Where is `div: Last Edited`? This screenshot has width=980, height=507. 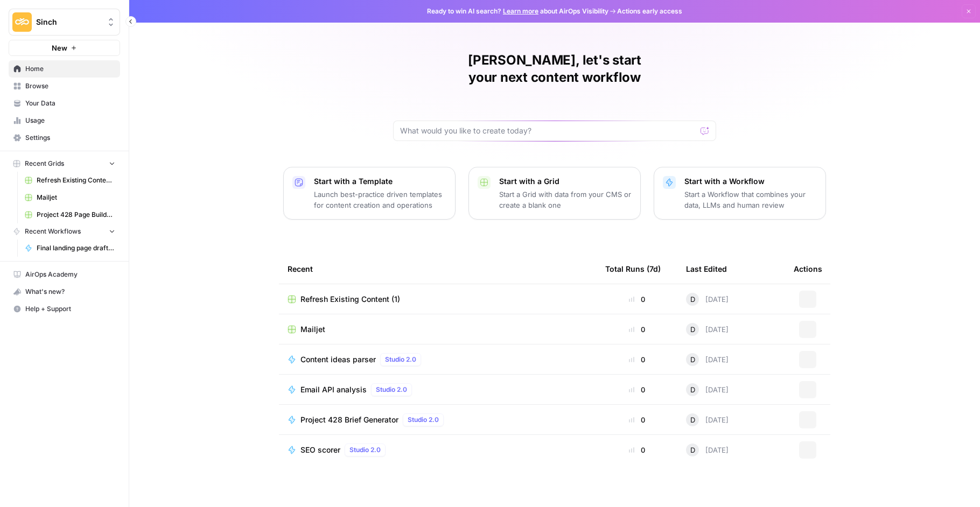 div: Last Edited is located at coordinates (706, 269).